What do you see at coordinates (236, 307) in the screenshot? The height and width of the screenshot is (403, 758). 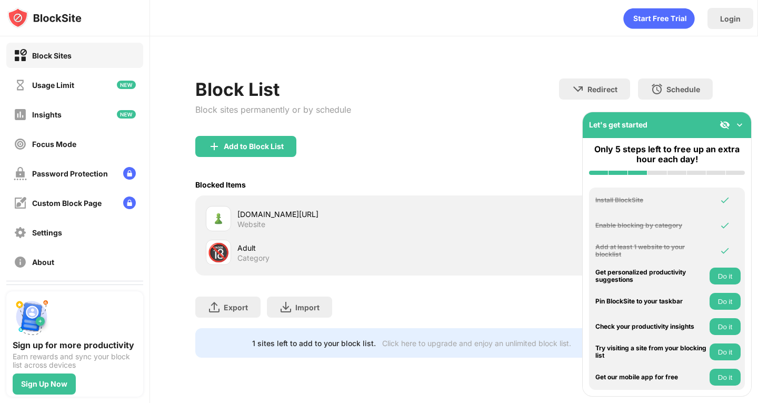 I see `div: Export` at bounding box center [236, 307].